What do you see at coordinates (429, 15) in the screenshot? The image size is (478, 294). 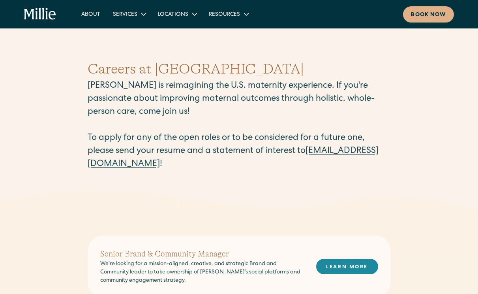 I see `div: Book now` at bounding box center [429, 15].